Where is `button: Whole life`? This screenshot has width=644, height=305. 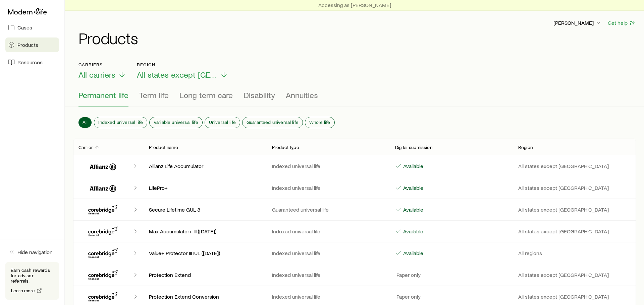 button: Whole life is located at coordinates (320, 122).